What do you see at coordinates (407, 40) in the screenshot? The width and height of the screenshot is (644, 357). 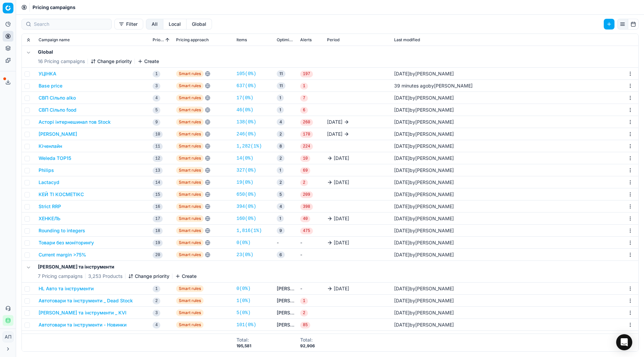 I see `span: Last modified` at bounding box center [407, 40].